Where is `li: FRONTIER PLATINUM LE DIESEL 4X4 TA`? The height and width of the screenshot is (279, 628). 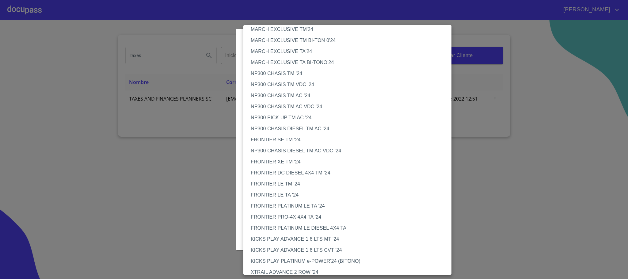
li: FRONTIER PLATINUM LE DIESEL 4X4 TA is located at coordinates (350, 228).